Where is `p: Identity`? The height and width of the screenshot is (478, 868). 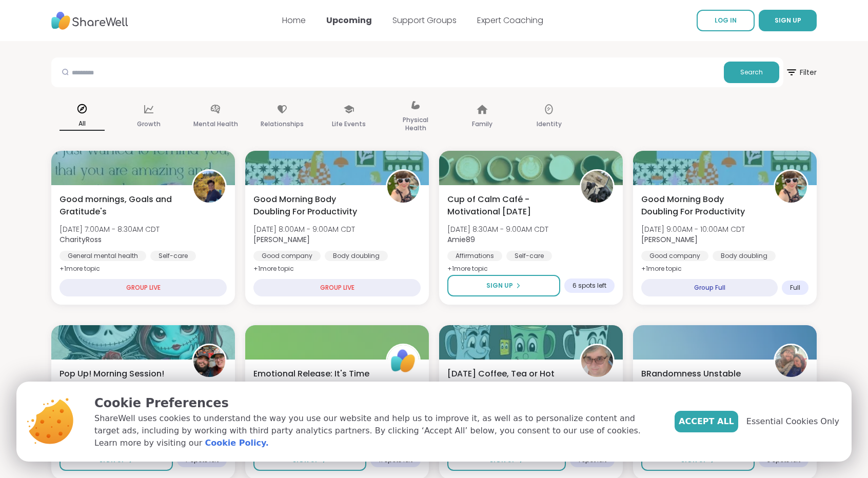
p: Identity is located at coordinates (549, 124).